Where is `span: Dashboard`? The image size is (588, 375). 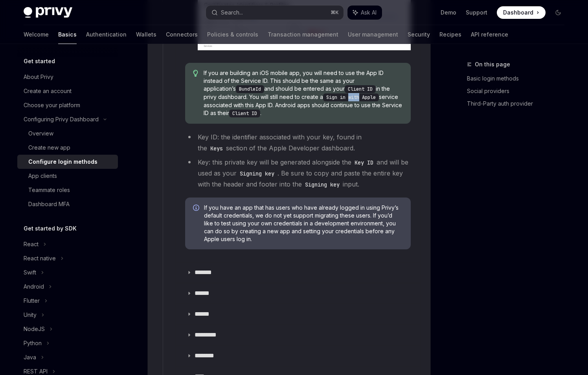 span: Dashboard is located at coordinates (518, 12).